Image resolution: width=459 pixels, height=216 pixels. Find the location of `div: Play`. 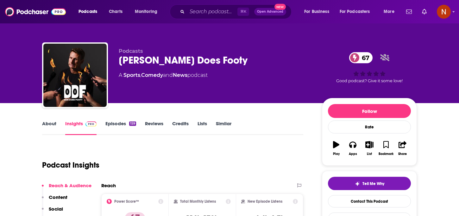

div: Play is located at coordinates (336, 154).